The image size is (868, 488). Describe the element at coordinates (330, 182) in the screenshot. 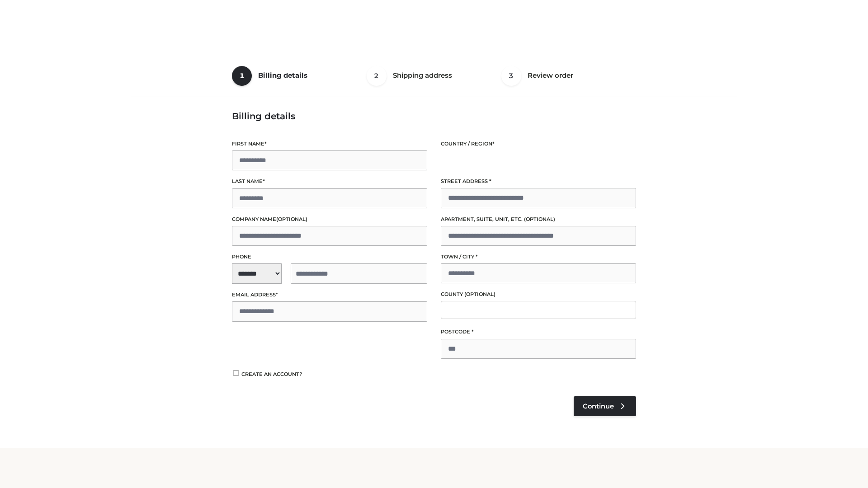

I see `label: Last name` at that location.